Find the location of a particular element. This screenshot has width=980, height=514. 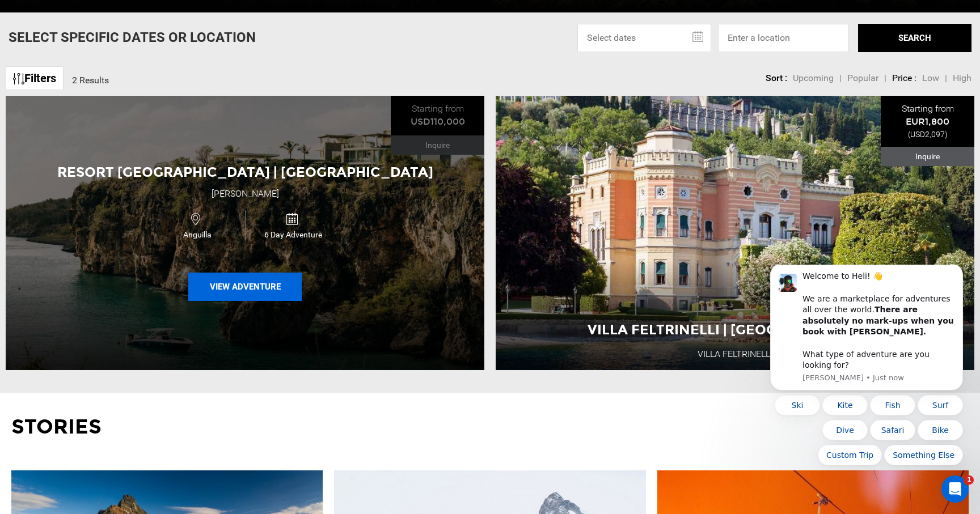

button: Quick reply: Bike is located at coordinates (187, 166).